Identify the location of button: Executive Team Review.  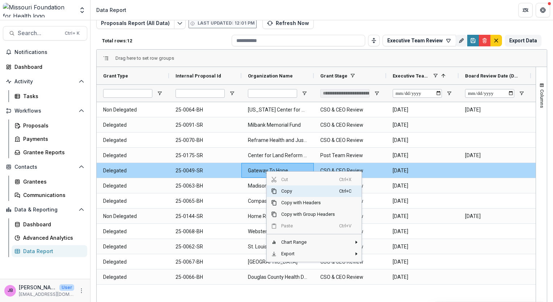
(419, 41).